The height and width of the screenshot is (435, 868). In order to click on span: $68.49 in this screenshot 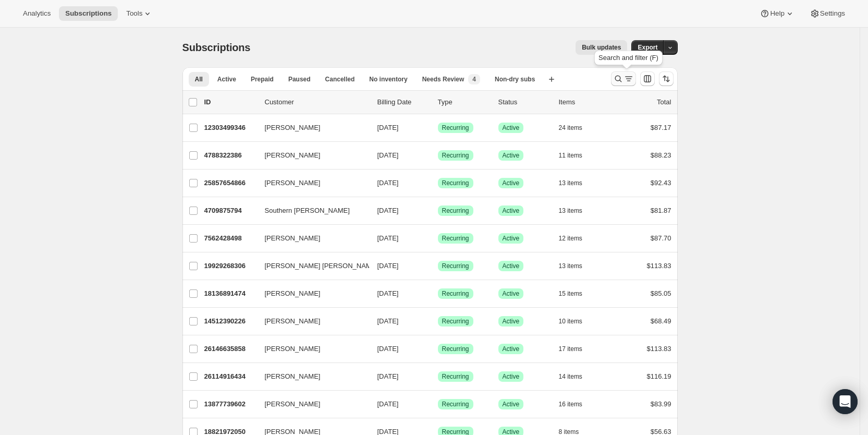, I will do `click(661, 320)`.